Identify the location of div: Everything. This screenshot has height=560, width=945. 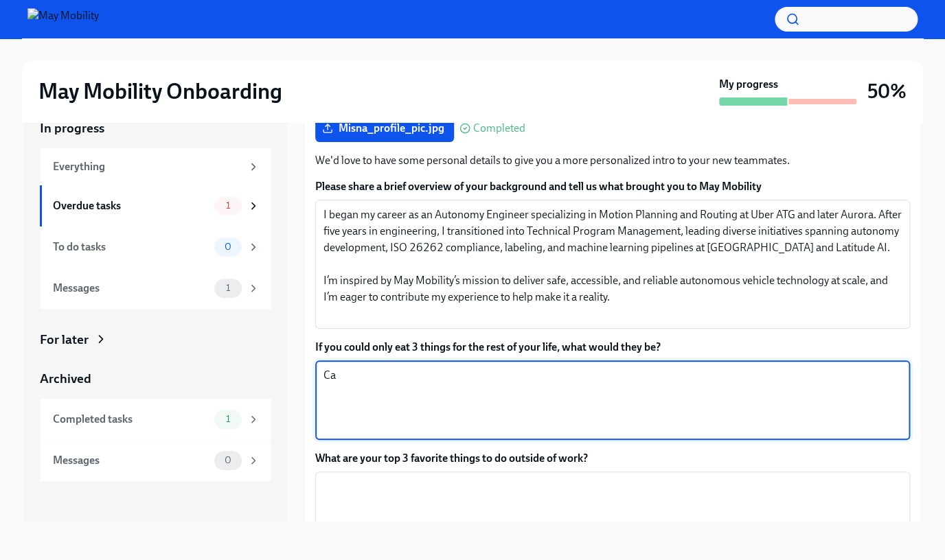
(147, 167).